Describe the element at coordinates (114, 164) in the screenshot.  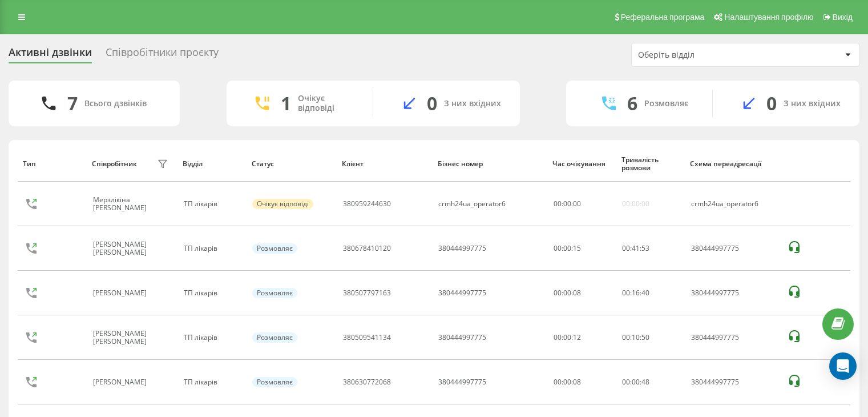
I see `div: Співробітник` at that location.